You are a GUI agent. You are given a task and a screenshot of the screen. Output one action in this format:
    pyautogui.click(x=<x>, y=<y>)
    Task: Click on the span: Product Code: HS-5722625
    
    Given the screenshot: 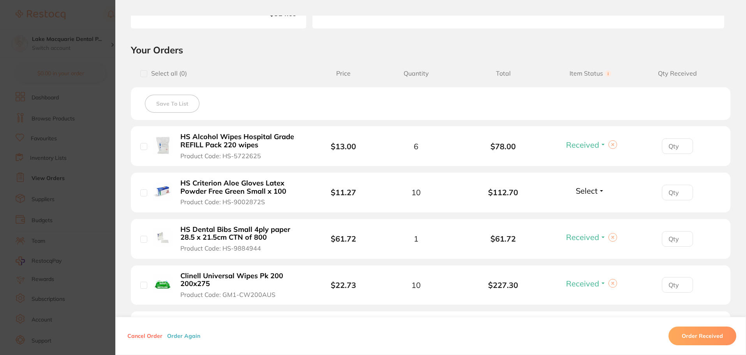 What is the action you would take?
    pyautogui.click(x=220, y=156)
    